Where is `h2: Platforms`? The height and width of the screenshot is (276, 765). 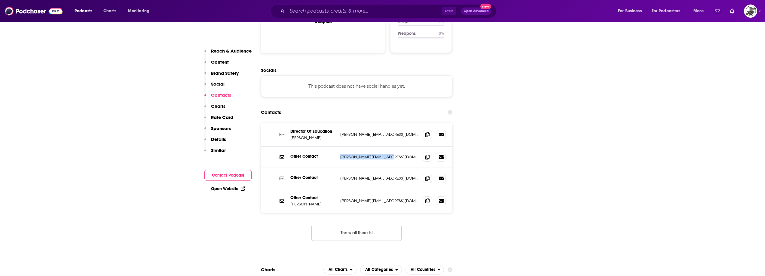 h2: Platforms is located at coordinates (340, 270).